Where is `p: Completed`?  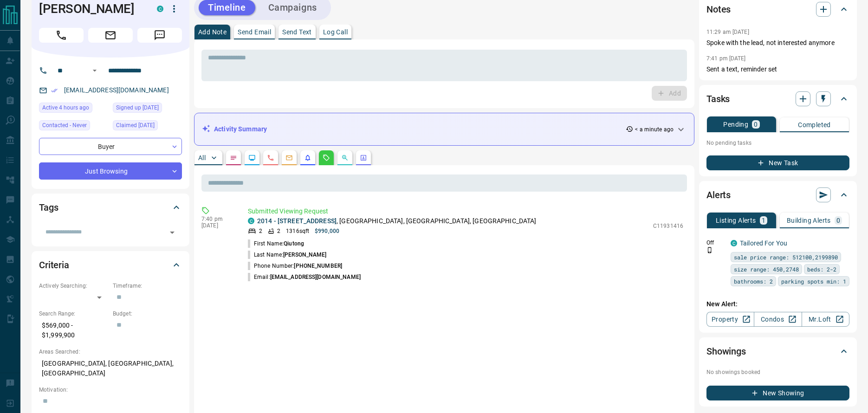 p: Completed is located at coordinates (815, 125).